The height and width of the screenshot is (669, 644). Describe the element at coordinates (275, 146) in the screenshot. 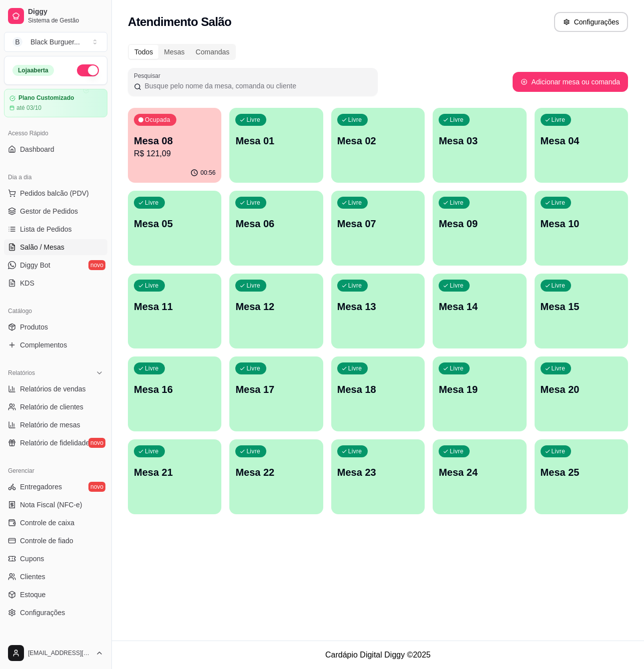

I see `button: LivreMesa 01` at that location.